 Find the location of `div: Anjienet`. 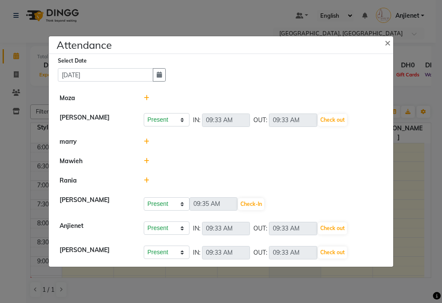

div: Anjienet is located at coordinates (95, 228).